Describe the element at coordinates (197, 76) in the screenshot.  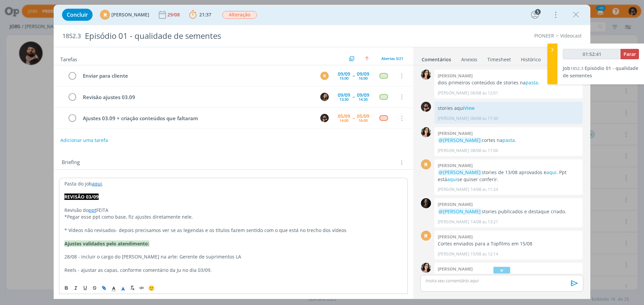
I see `div: Enviar para cliente` at that location.